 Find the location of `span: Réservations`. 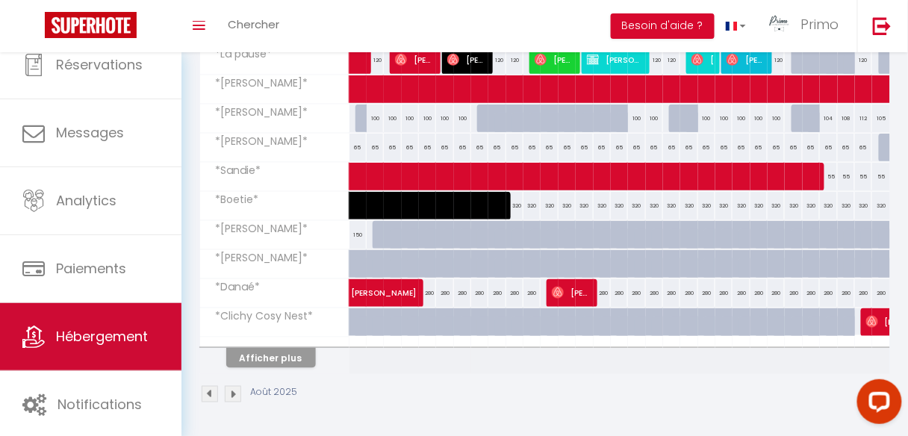

span: Réservations is located at coordinates (99, 64).